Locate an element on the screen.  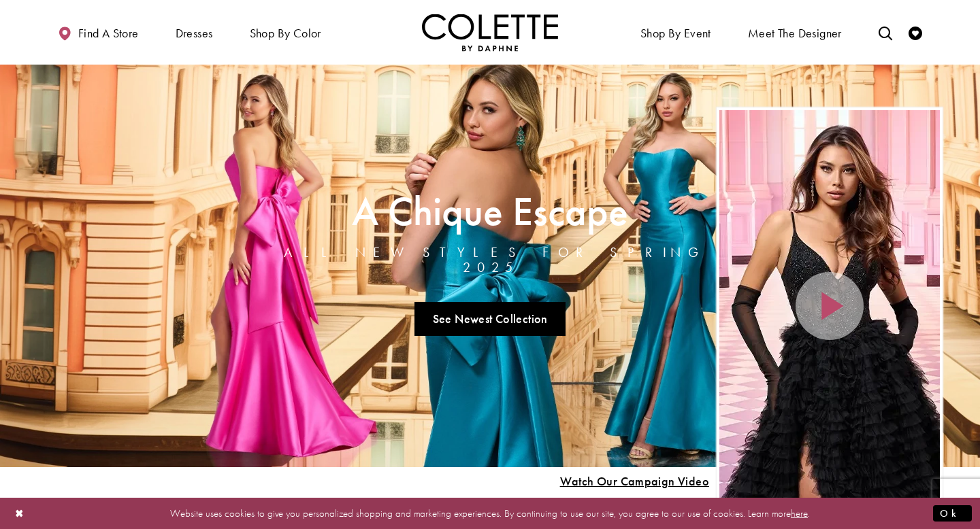
a: See Newest Collection A Chique Escape All New Styles For Spring 2025 is located at coordinates (490, 318).